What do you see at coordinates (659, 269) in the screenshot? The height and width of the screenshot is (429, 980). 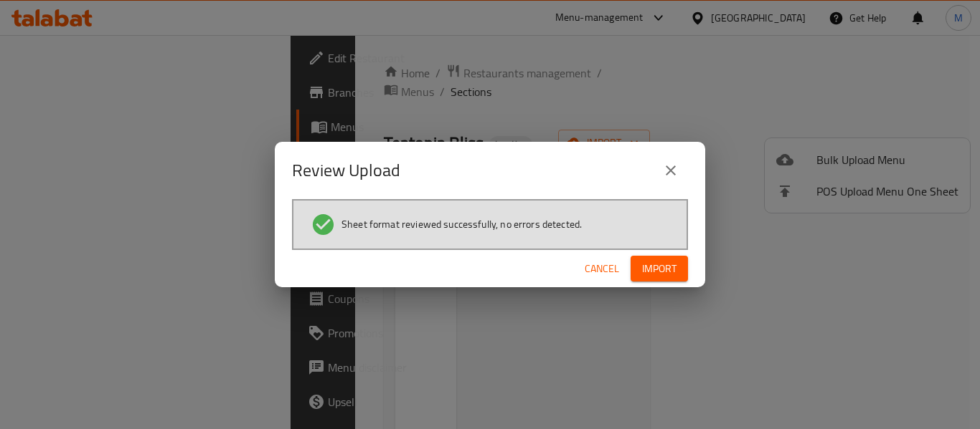 I see `span: Import` at bounding box center [659, 269].